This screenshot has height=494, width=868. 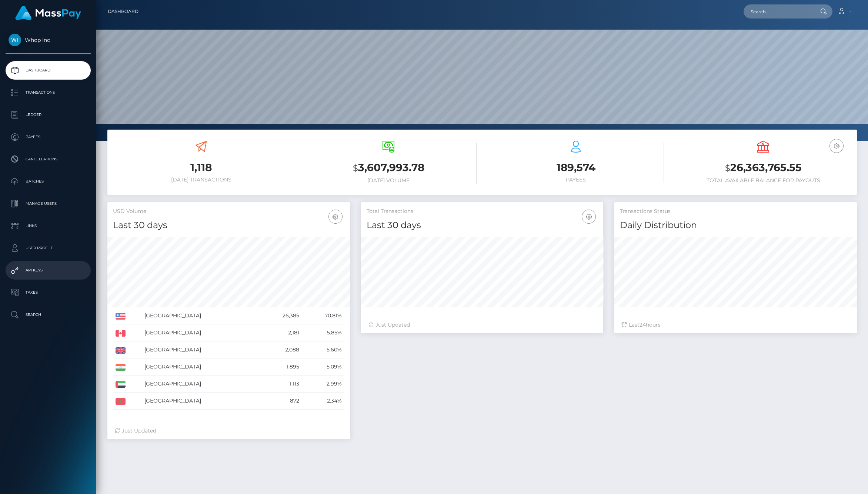 I want to click on p: Transactions, so click(x=48, y=92).